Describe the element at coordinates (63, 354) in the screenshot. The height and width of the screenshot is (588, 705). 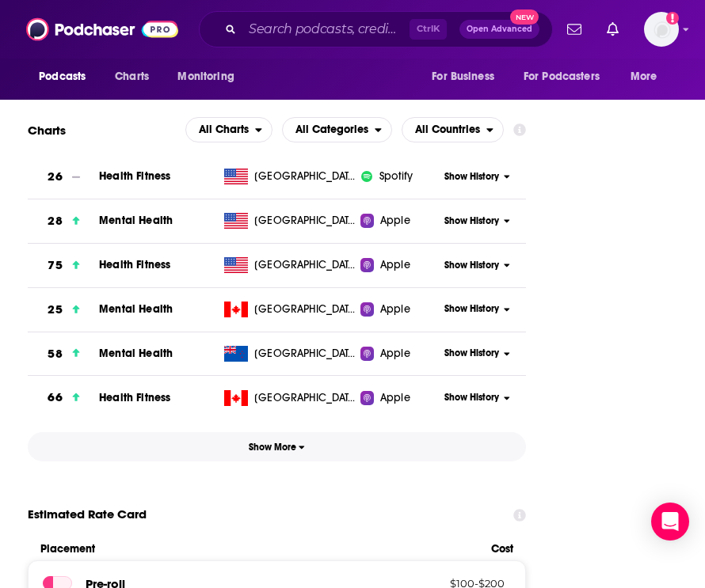
I see `a: 58` at that location.